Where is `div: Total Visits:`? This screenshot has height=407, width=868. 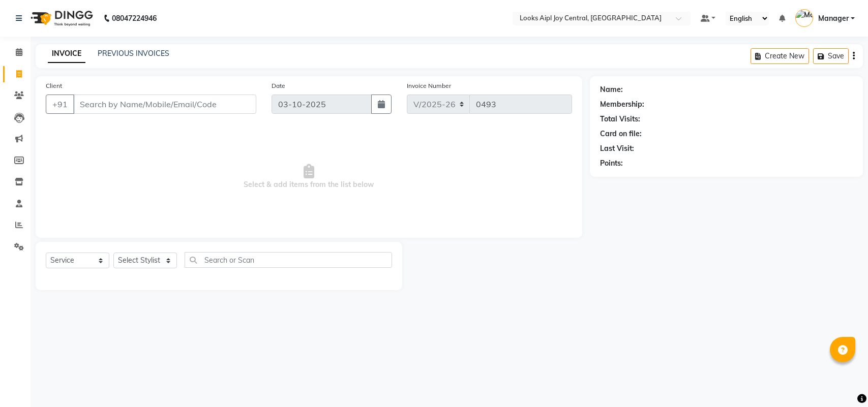
div: Total Visits: is located at coordinates (620, 119).